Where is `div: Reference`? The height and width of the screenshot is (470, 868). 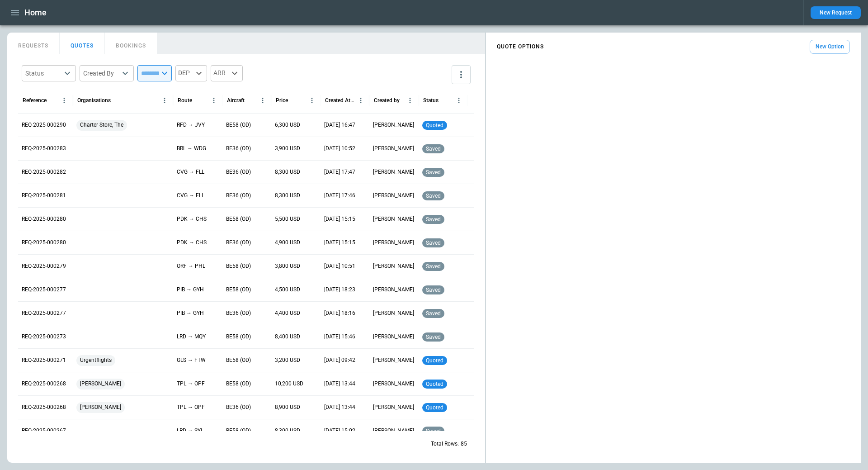 div: Reference is located at coordinates (34, 101).